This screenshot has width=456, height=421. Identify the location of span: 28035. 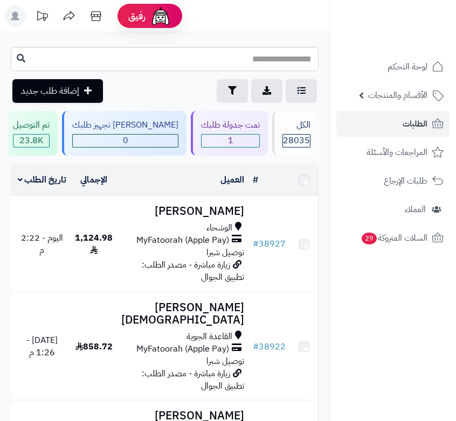
(296, 141).